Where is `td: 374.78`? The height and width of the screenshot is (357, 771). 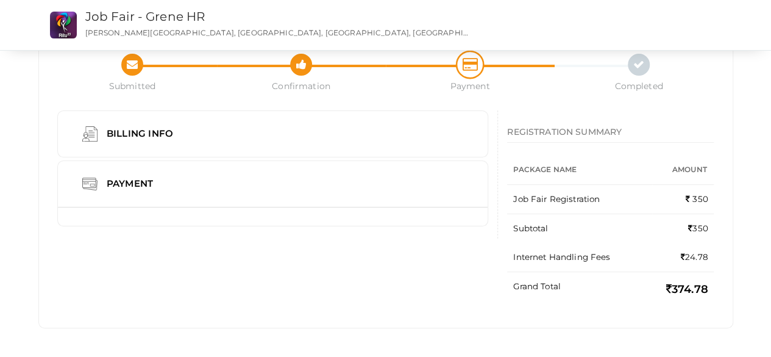 td: 374.78 is located at coordinates (683, 288).